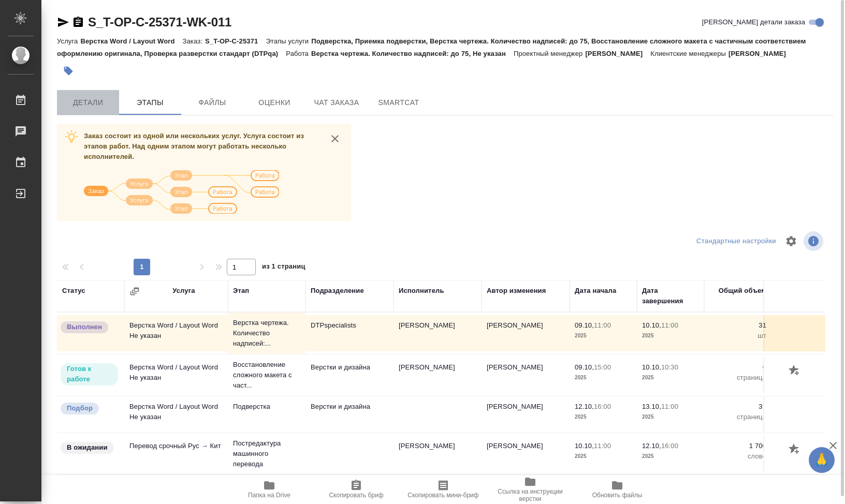 This screenshot has height=504, width=845. What do you see at coordinates (743, 291) in the screenshot?
I see `div: Общий объем` at bounding box center [743, 291].